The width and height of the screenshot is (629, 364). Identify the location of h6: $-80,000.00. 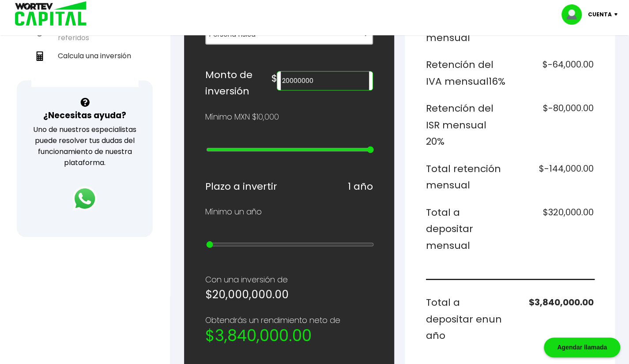
(553, 125).